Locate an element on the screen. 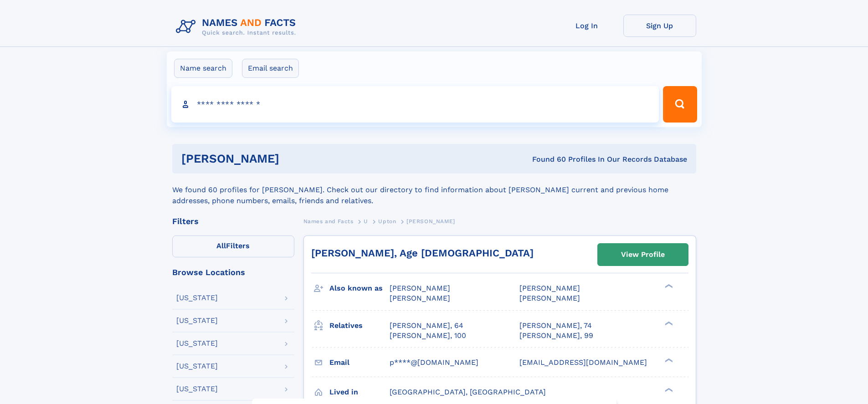 The height and width of the screenshot is (404, 868). div: Filters is located at coordinates (233, 222).